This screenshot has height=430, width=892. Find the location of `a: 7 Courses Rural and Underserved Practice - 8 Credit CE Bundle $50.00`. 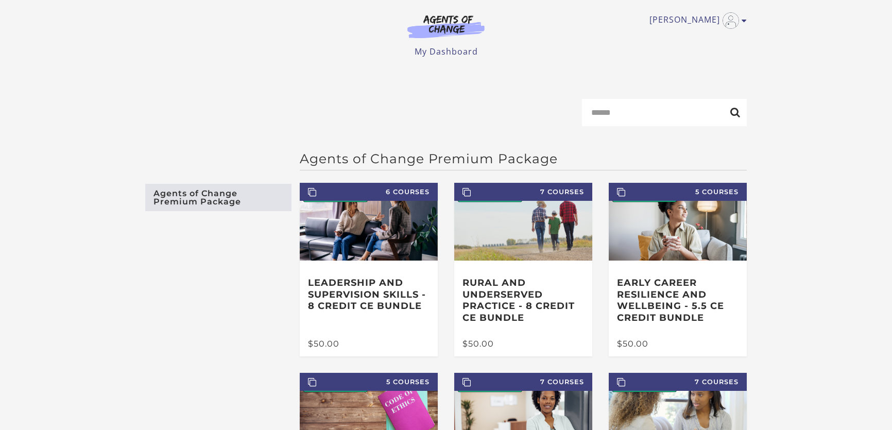

a: 7 Courses Rural and Underserved Practice - 8 Credit CE Bundle $50.00 is located at coordinates (523, 269).